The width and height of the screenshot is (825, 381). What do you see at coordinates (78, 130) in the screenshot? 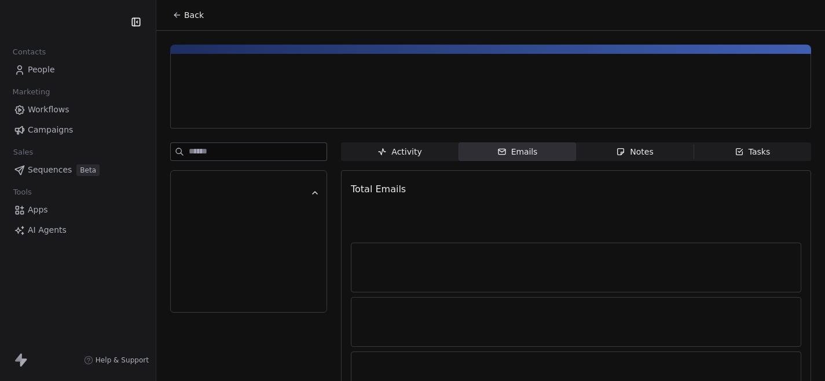
I see `a: Campaigns` at bounding box center [78, 130].